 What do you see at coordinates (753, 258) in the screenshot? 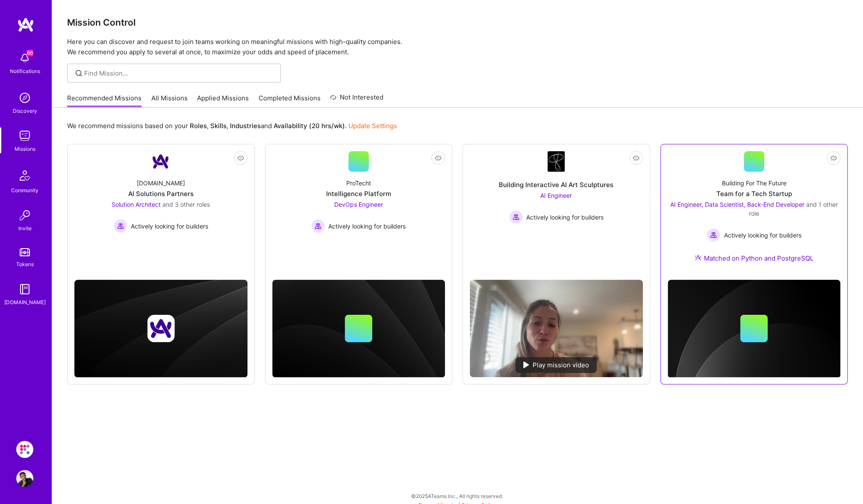
I see `div: Matched on Python and PostgreSQL` at bounding box center [753, 258].